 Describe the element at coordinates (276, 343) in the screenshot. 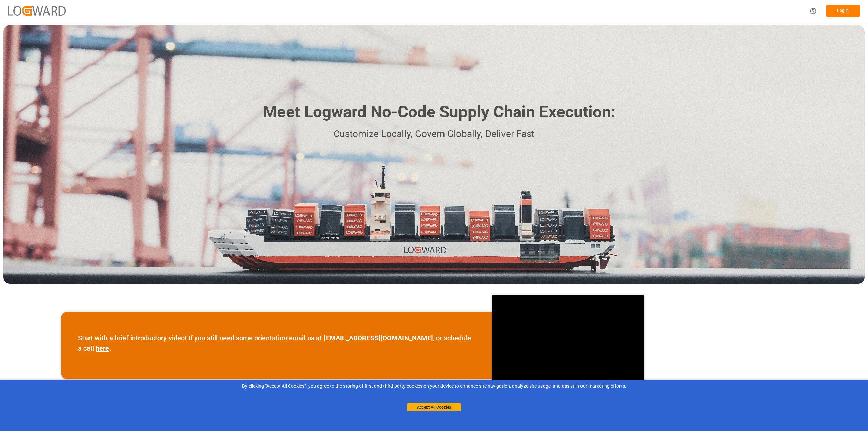

I see `p: Start with a brief introductory video! If you still need some orientation email us at , or schedu...` at that location.